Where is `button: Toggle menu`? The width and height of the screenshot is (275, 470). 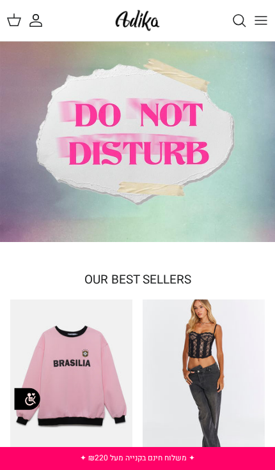 button: Toggle menu is located at coordinates (261, 20).